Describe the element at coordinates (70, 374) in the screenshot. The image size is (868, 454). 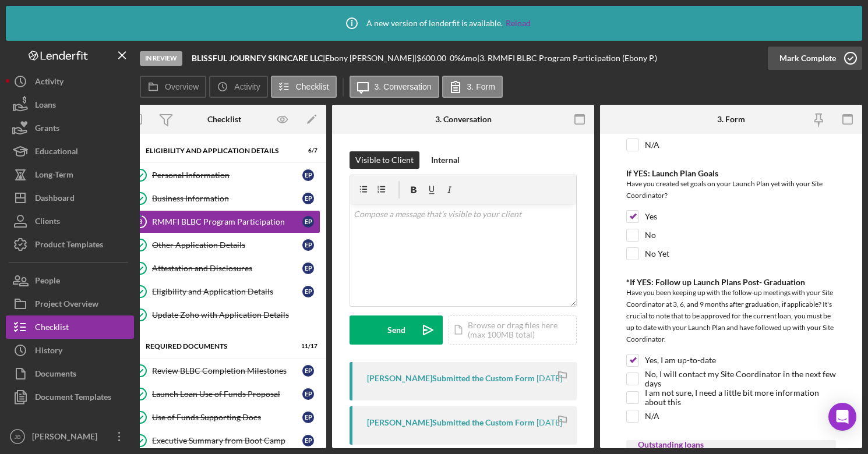
I see `button: Documents` at that location.